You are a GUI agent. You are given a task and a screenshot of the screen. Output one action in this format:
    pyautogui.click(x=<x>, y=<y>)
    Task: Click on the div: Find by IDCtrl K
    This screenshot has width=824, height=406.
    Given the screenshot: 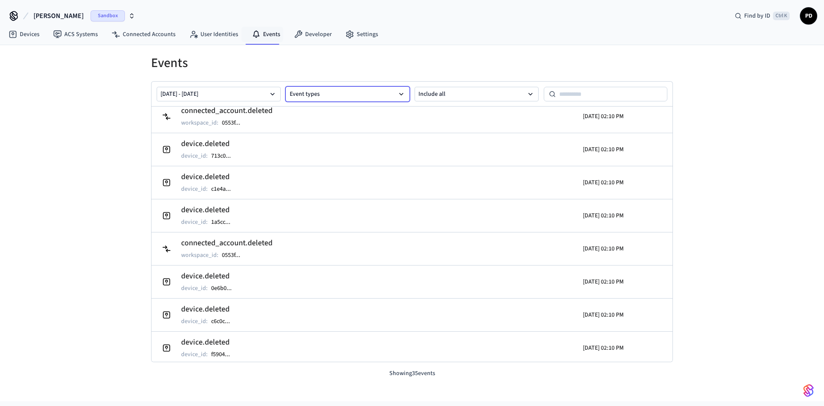 What is the action you would take?
    pyautogui.click(x=762, y=16)
    